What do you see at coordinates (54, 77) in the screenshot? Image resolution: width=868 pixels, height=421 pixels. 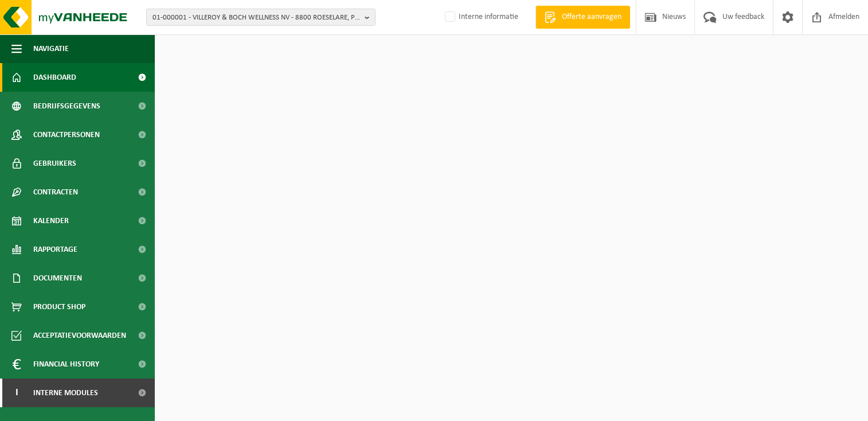 I see `span: Dashboard` at bounding box center [54, 77].